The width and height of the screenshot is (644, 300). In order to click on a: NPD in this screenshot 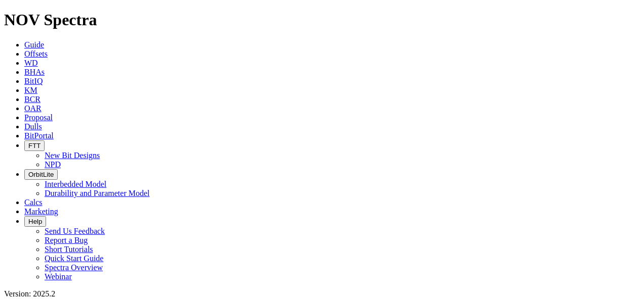, I will do `click(53, 165)`.